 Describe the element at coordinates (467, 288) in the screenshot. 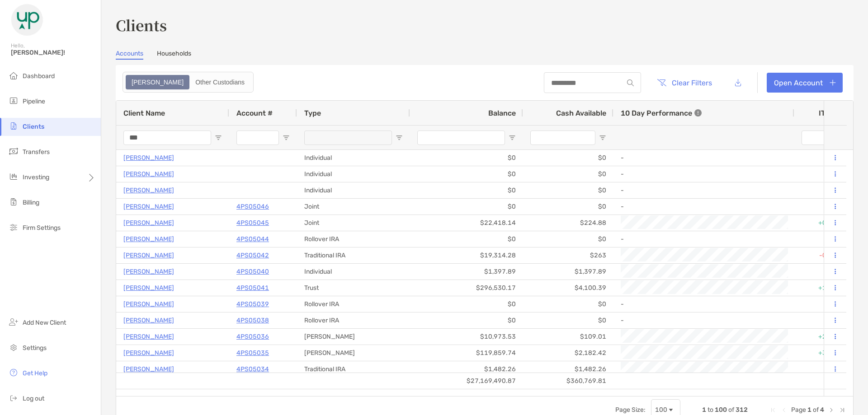

I see `div: $296,530.17` at that location.